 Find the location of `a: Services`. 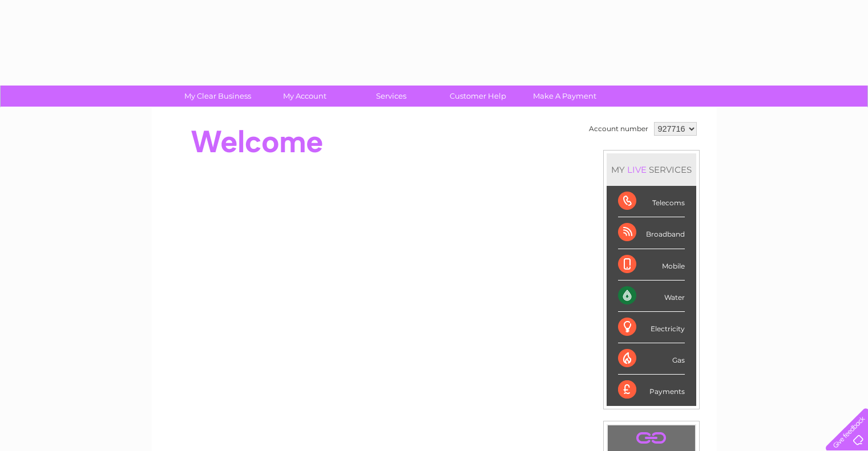

a: Services is located at coordinates (391, 96).